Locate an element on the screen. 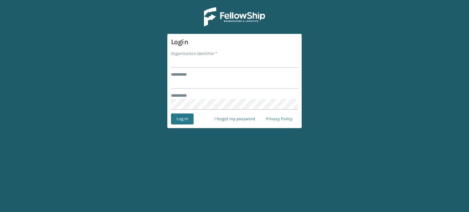 The image size is (469, 212). a: Privacy Policy is located at coordinates (279, 119).